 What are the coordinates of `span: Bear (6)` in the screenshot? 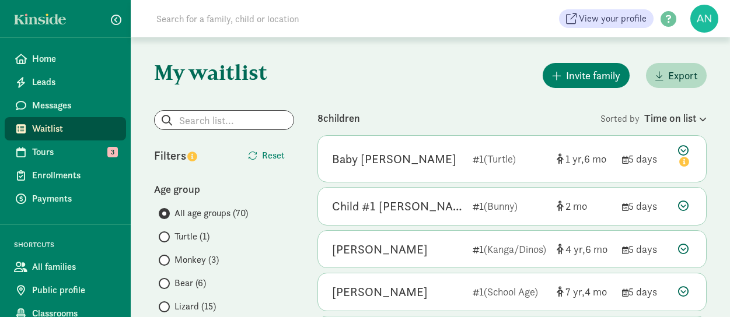 It's located at (190, 284).